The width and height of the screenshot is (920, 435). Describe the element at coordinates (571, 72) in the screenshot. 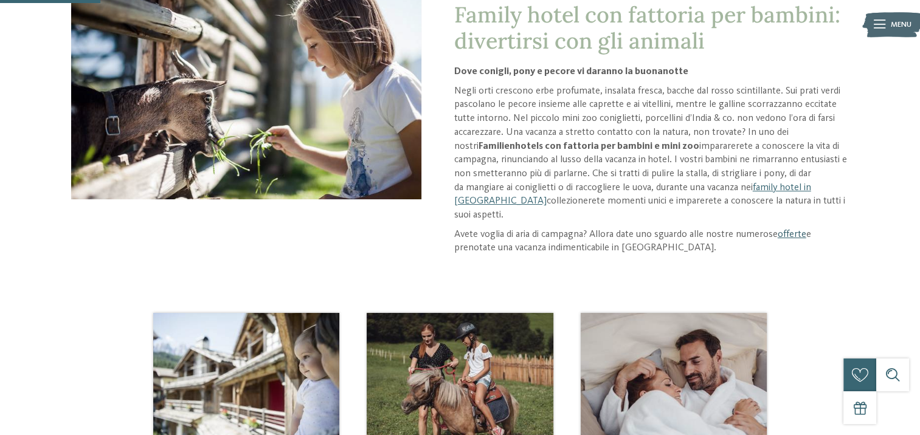

I see `strong: Dove conigli, pony e pecore vi daranno la buonanotte` at that location.